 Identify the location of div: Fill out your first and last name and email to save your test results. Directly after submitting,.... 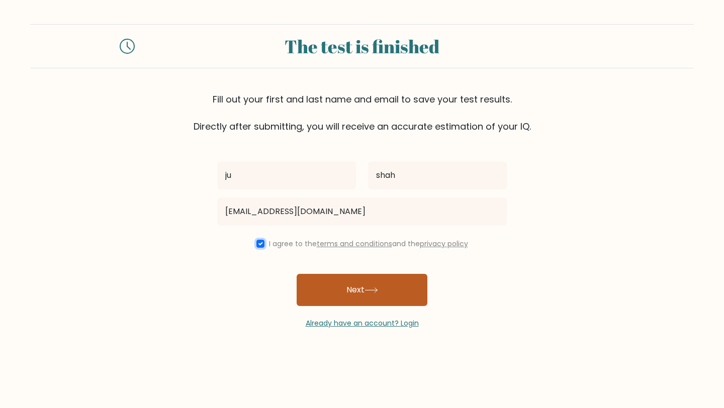
(362, 113).